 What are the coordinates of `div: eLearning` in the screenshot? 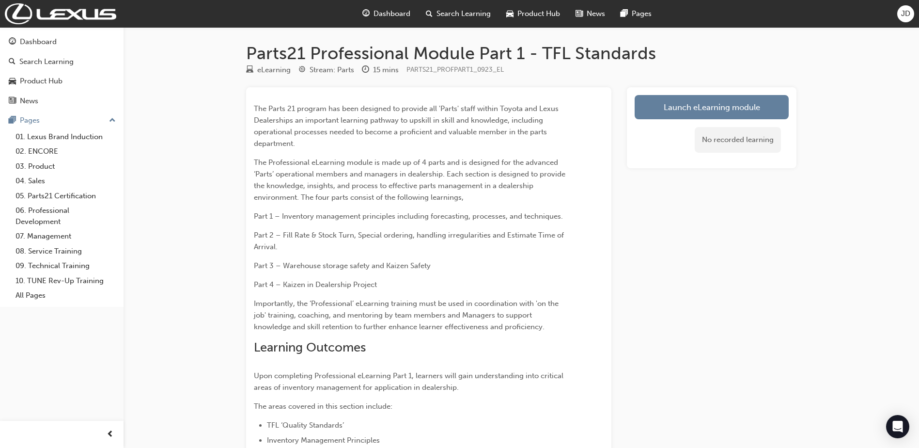 It's located at (274, 70).